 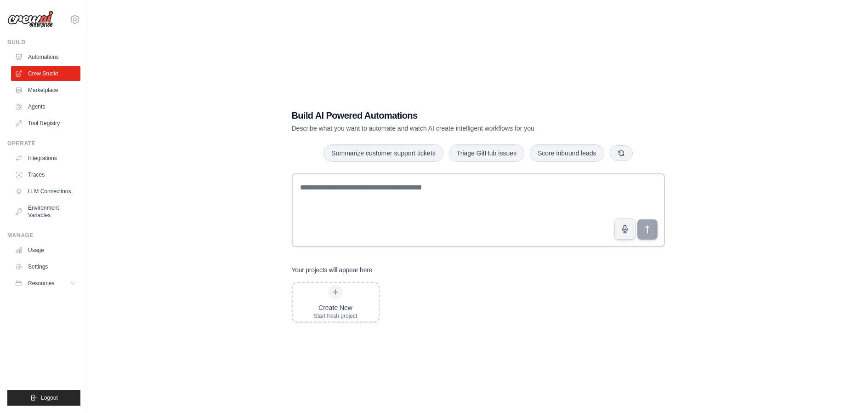 I want to click on a: Environment Variables, so click(x=46, y=212).